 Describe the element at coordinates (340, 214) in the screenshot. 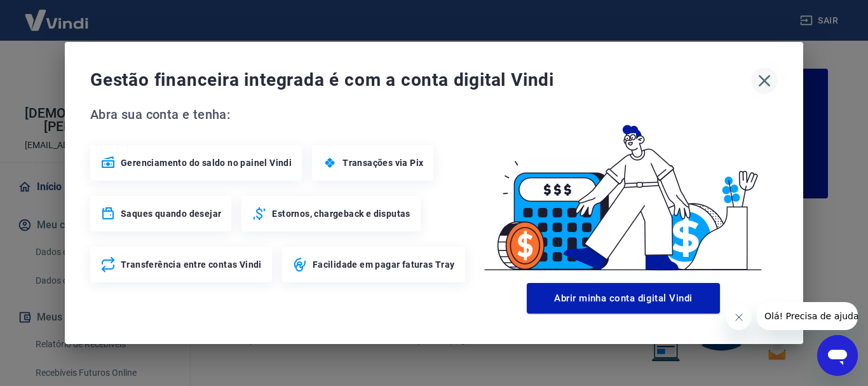

I see `span: Estornos, chargeback e disputas` at that location.